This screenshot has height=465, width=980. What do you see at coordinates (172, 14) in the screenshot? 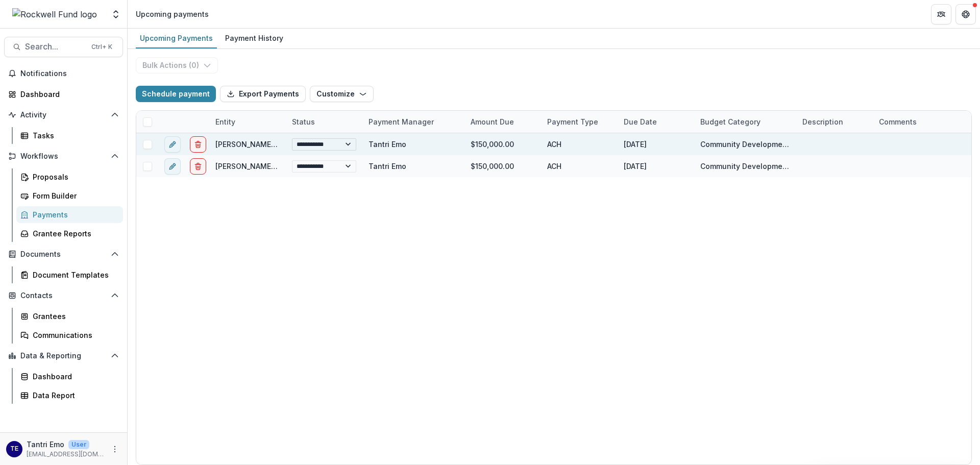
I see `div: Upcoming payments` at bounding box center [172, 14].